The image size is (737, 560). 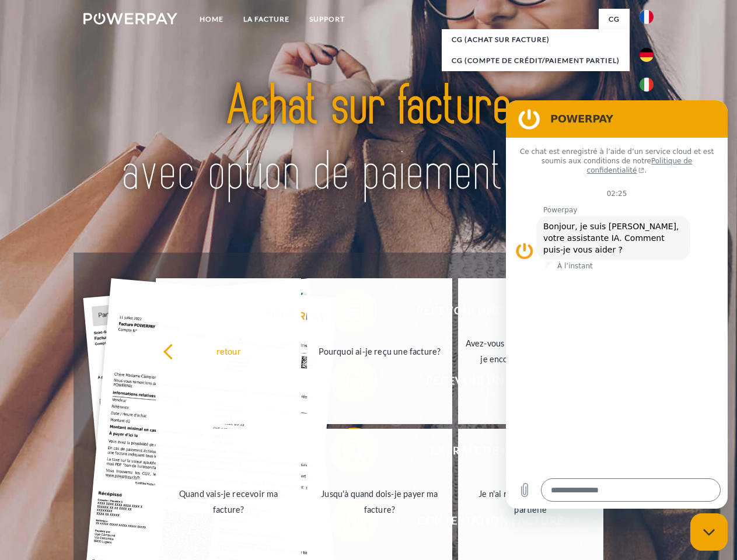 What do you see at coordinates (647, 17) in the screenshot?
I see `img: fr` at bounding box center [647, 17].